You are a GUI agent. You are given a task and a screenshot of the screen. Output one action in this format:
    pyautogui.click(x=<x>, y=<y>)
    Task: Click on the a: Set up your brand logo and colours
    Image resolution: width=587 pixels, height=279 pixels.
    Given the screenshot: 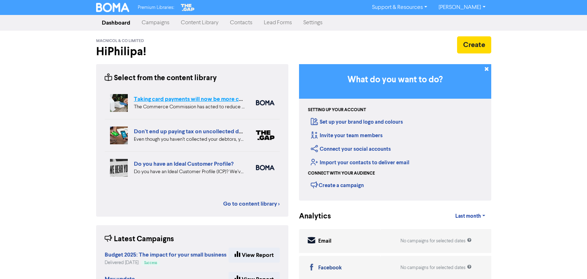 What is the action you would take?
    pyautogui.click(x=357, y=122)
    